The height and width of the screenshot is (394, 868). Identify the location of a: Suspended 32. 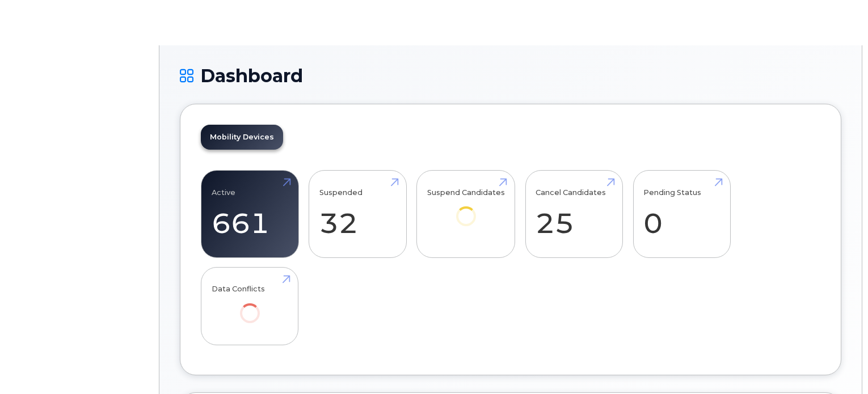
(357, 214).